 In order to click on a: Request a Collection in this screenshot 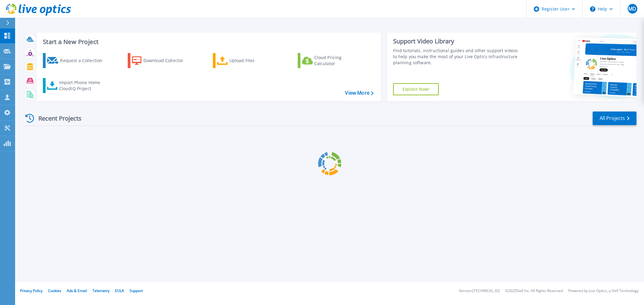, I will do `click(76, 61)`.